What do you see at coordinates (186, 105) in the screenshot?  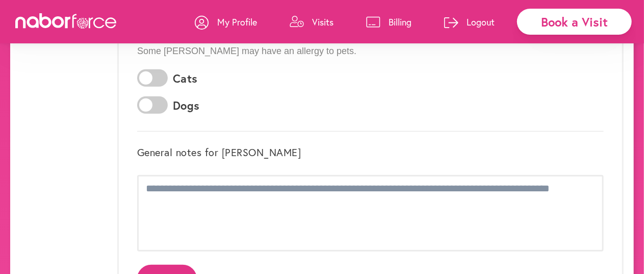 I see `label: Dogs` at bounding box center [186, 105].